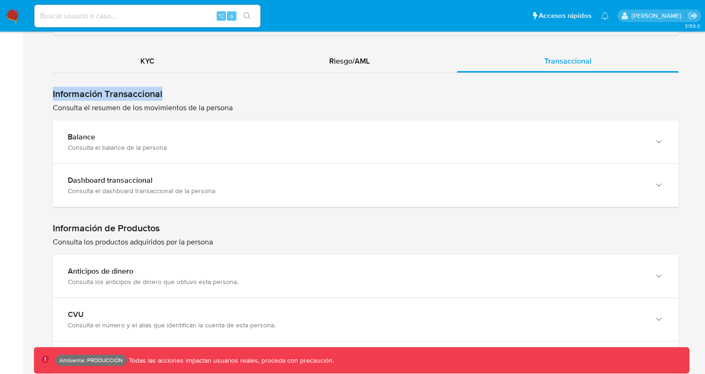  What do you see at coordinates (693, 26) in the screenshot?
I see `span: 3.156.0` at bounding box center [693, 26].